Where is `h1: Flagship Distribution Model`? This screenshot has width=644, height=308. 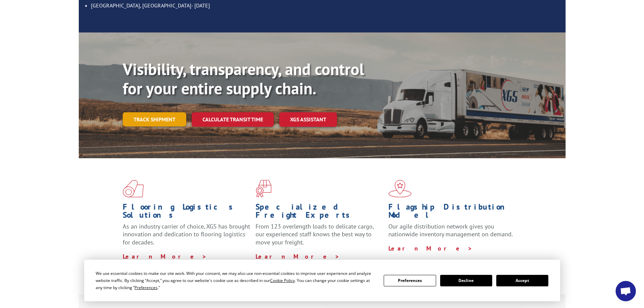 h1: Flagship Distribution Model is located at coordinates (452, 213).